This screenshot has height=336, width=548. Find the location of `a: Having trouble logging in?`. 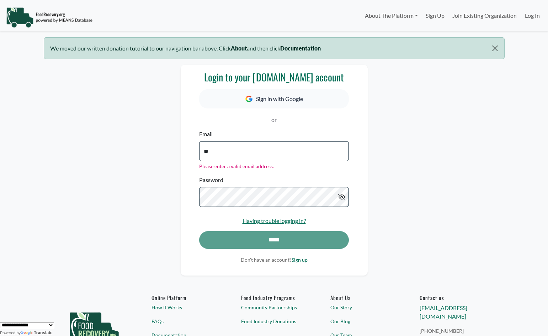

a: Having trouble logging in? is located at coordinates (274, 221).